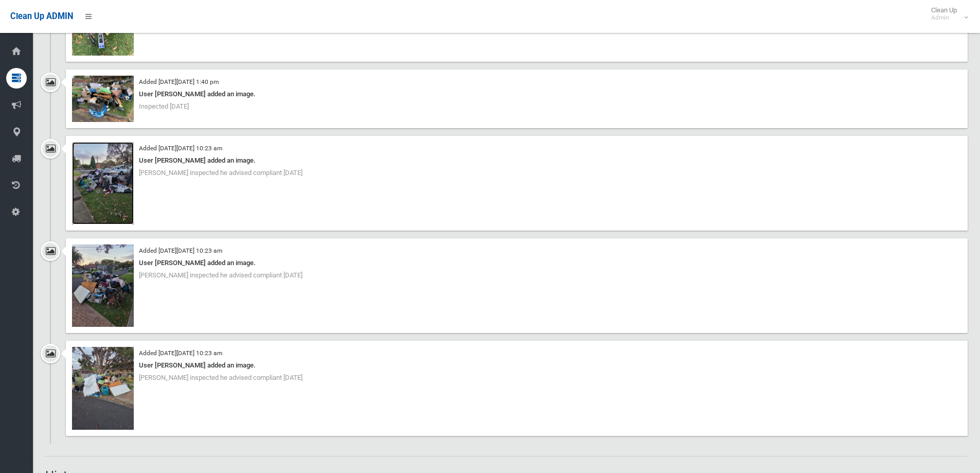 This screenshot has width=980, height=473. I want to click on img: c8a647d3-ad35-4c2f-b790-54cad9257afb.jpg, so click(103, 286).